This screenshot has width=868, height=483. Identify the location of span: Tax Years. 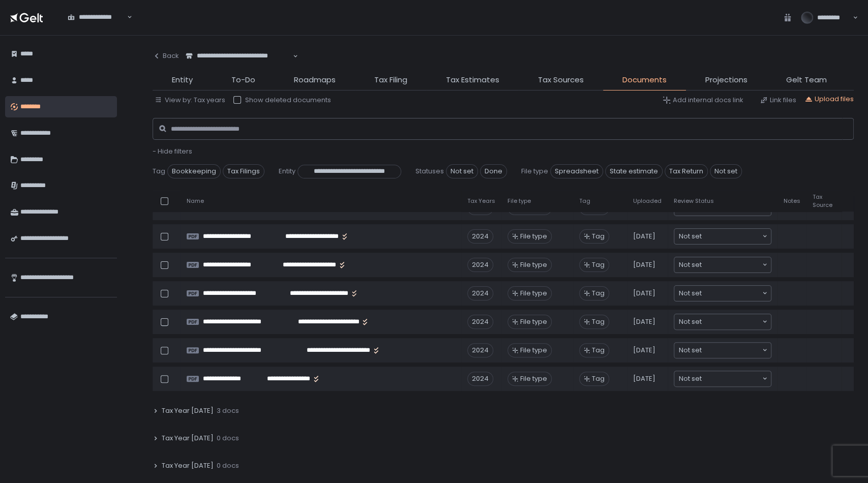
(481, 201).